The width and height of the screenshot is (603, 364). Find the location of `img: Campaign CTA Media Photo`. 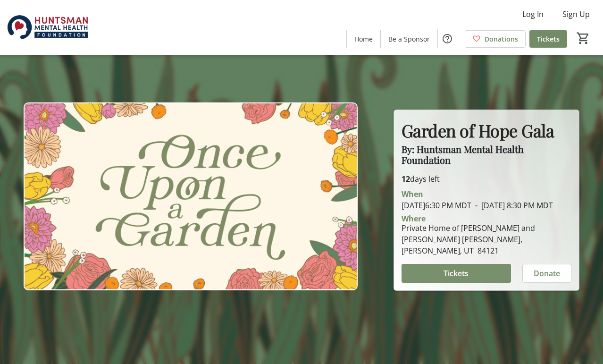

img: Campaign CTA Media Photo is located at coordinates (190, 196).